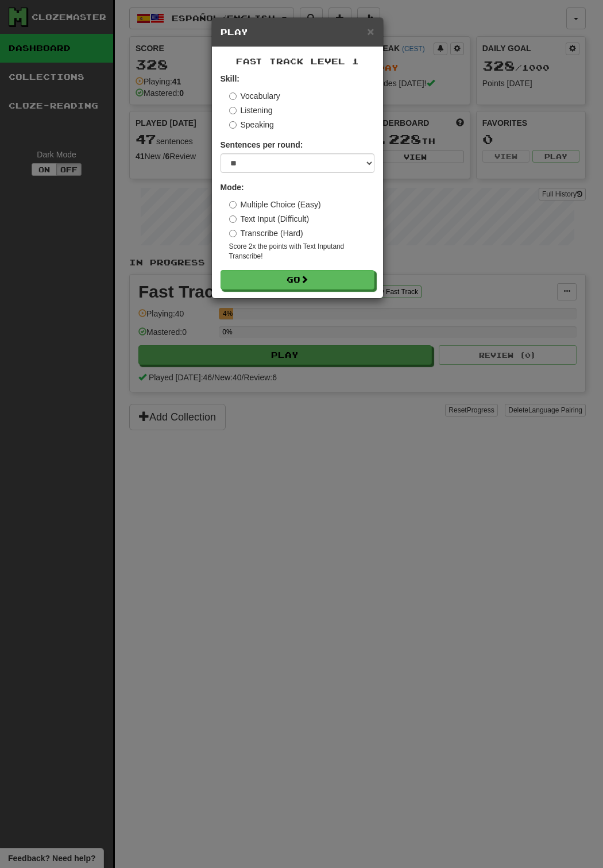  Describe the element at coordinates (298, 33) in the screenshot. I see `h5: Play` at that location.